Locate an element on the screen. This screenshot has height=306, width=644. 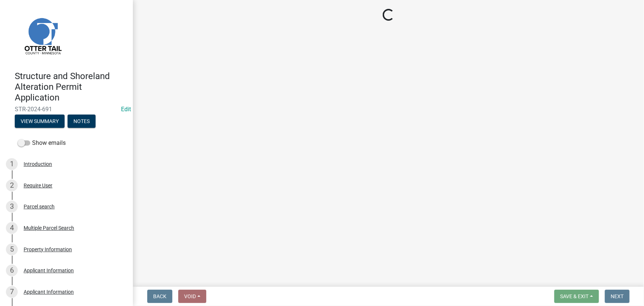
button: Back is located at coordinates (160, 296).